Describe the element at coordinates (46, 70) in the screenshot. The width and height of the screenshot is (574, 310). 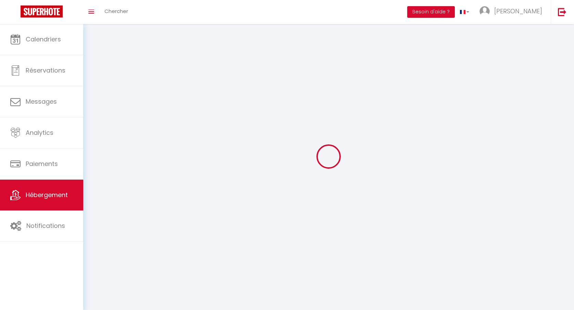
I see `span: Réservations` at that location.